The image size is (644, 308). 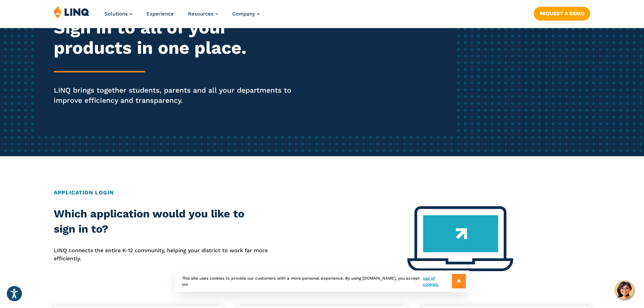 What do you see at coordinates (161, 254) in the screenshot?
I see `p: LINQ connects the entire K‑12 community, helping your district to work far more efficiently.` at bounding box center [161, 254].